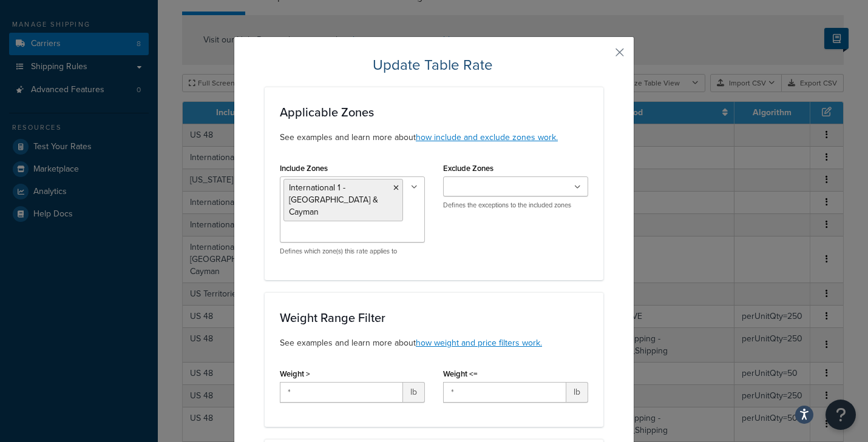 Image resolution: width=868 pixels, height=442 pixels. What do you see at coordinates (460, 374) in the screenshot?
I see `label: Weight <=` at bounding box center [460, 374].